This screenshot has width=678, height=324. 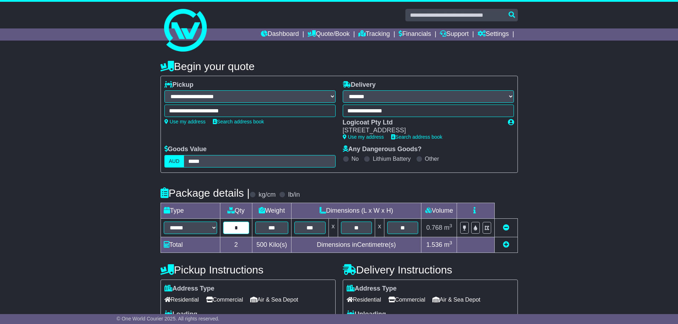 I want to click on td: Type, so click(x=190, y=211).